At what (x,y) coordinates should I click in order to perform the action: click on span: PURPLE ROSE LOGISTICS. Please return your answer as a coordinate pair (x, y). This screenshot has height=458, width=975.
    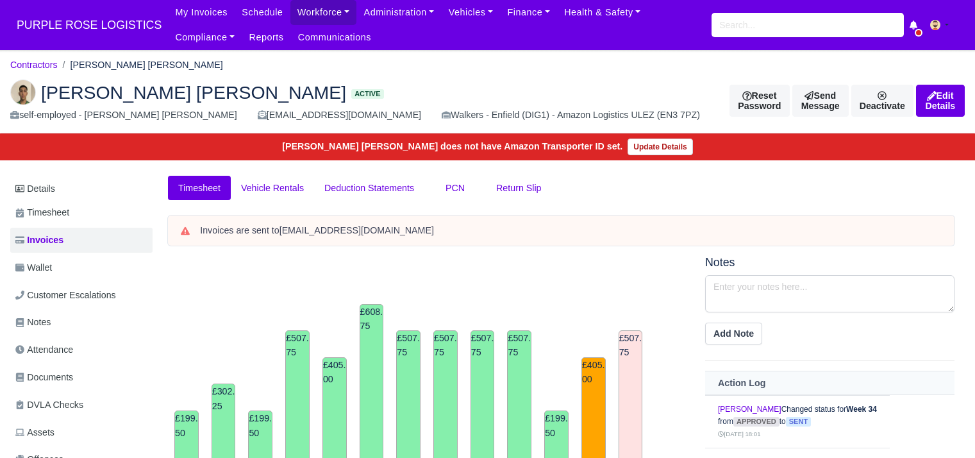
    Looking at the image, I should click on (89, 25).